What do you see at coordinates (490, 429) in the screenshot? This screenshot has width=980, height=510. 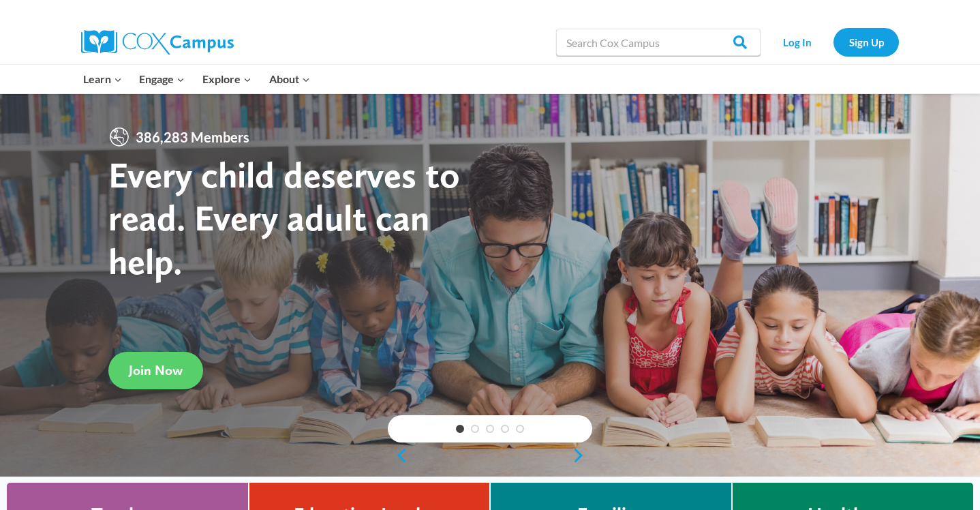 I see `a: 3` at bounding box center [490, 429].